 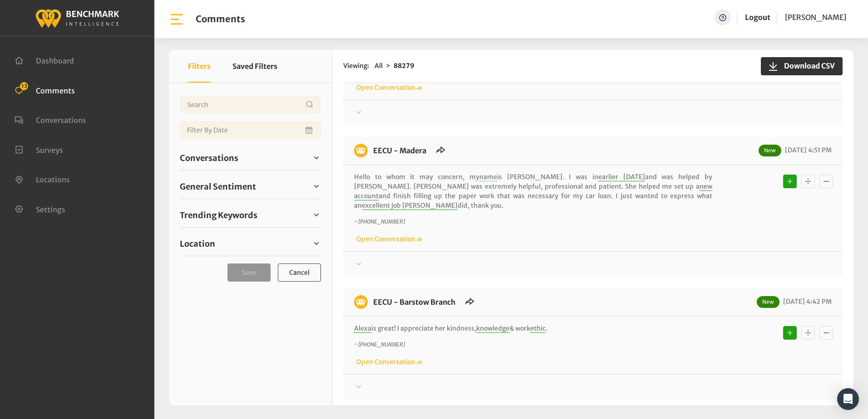 What do you see at coordinates (250, 186) in the screenshot?
I see `a: General Sentiment` at bounding box center [250, 186].